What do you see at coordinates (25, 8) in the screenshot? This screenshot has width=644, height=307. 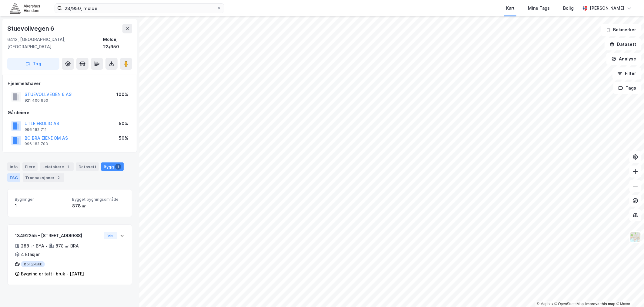 I see `img: akershus-eiendom-logo.9091f326c980b4bce74ccdd9f866810c.svg` at bounding box center [25, 8].